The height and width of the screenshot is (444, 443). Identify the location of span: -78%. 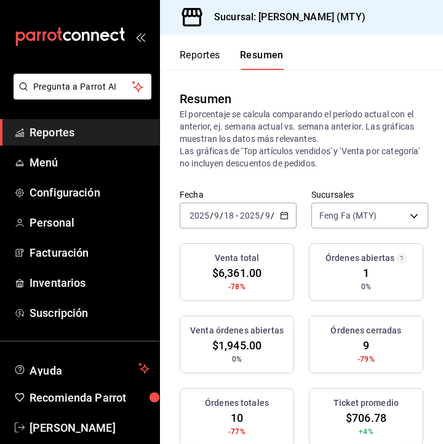
(237, 287).